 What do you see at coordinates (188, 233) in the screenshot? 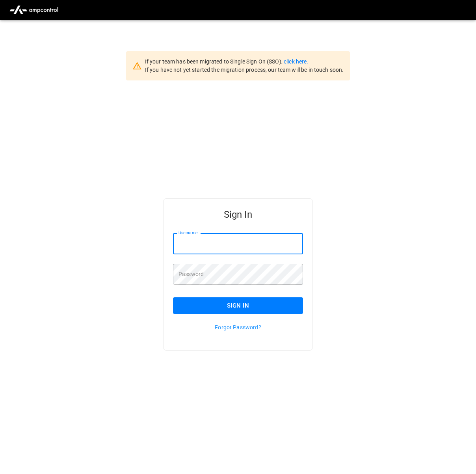
I see `label: Username` at bounding box center [188, 233].